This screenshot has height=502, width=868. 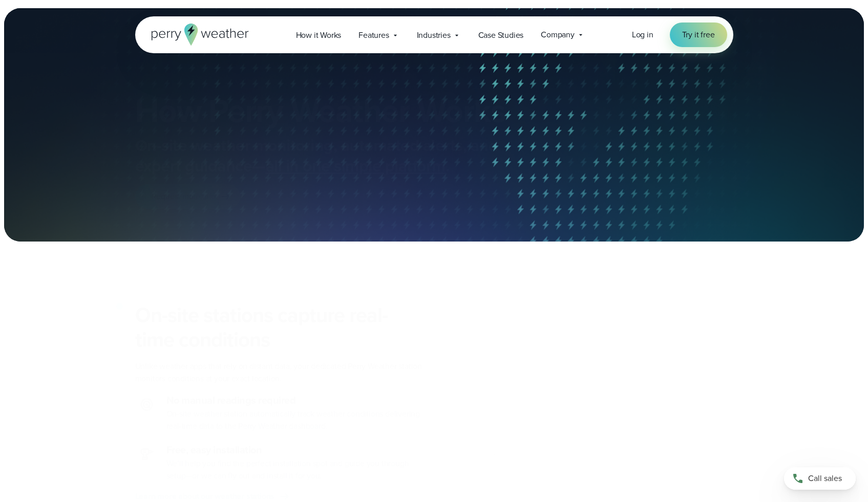 I want to click on a: Case Studies, so click(x=501, y=35).